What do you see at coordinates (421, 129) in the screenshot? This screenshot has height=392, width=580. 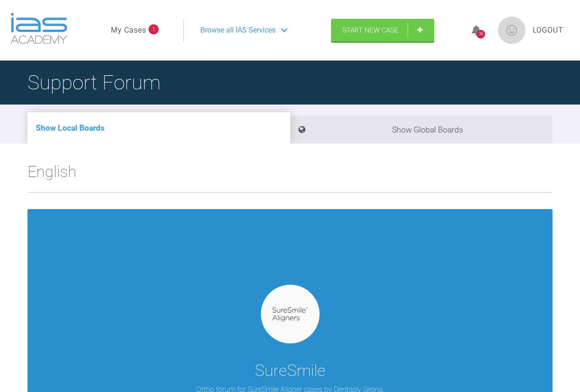 I see `li: Show Global Boards` at bounding box center [421, 129].